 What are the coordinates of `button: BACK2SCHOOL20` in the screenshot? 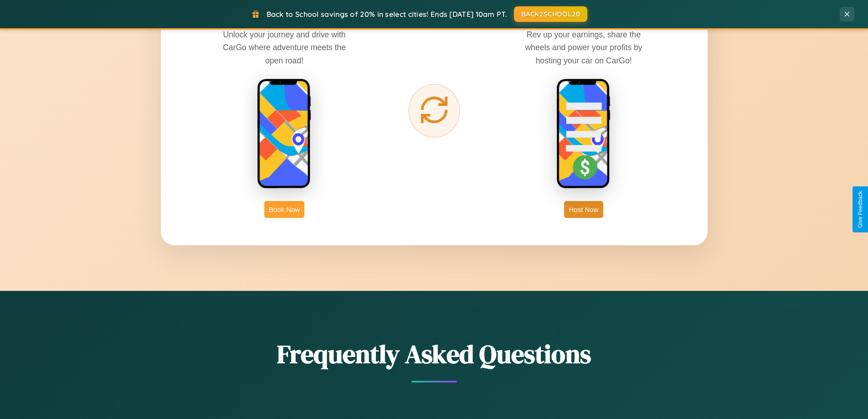 It's located at (551, 14).